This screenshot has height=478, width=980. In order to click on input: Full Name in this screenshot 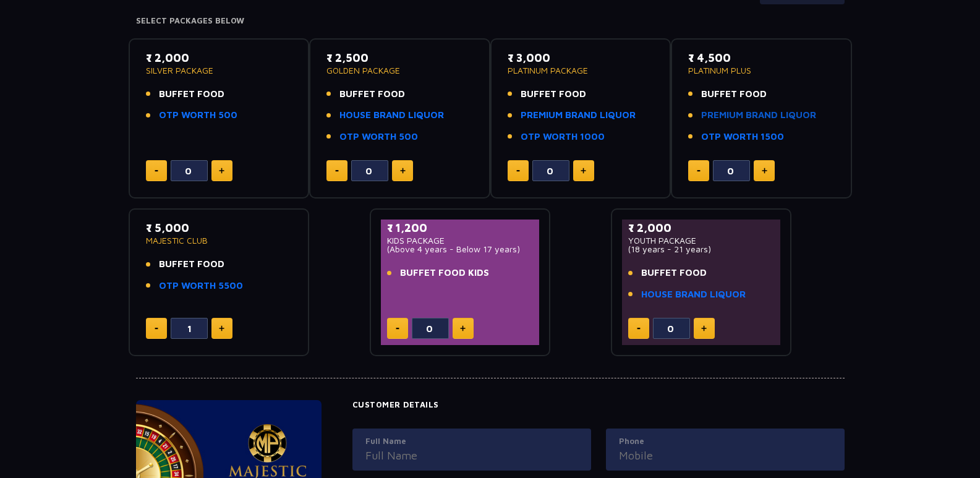, I will do `click(472, 455)`.